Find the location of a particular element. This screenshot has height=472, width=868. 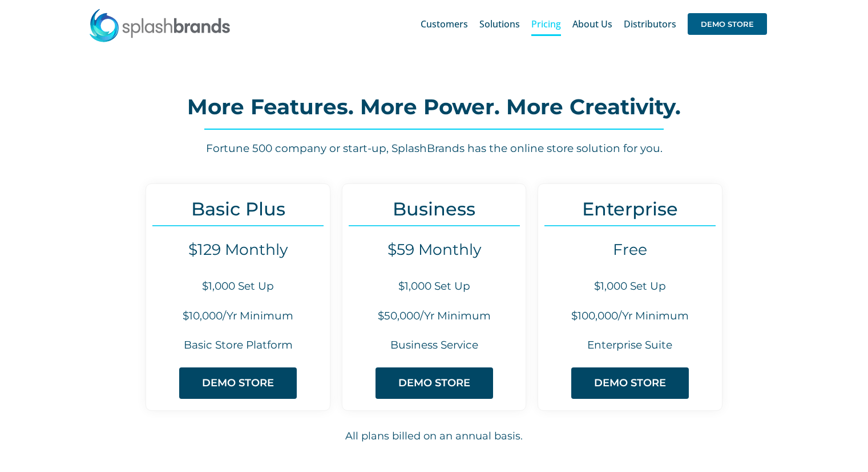

h3: Enterprise is located at coordinates (630, 208).